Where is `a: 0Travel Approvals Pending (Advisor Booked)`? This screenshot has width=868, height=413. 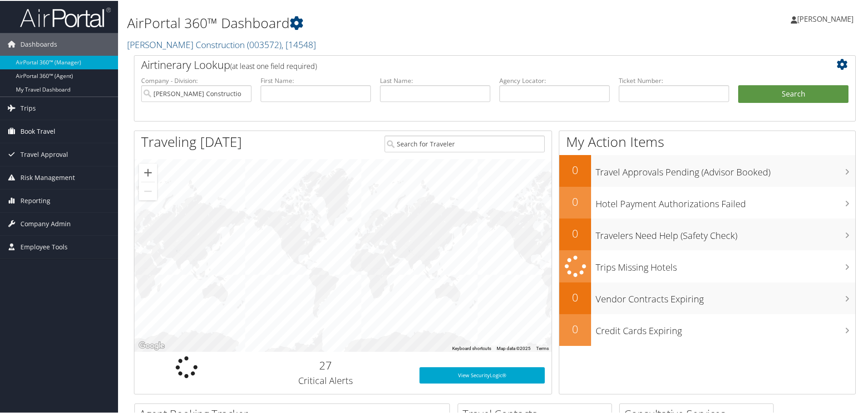
a: 0Travel Approvals Pending (Advisor Booked) is located at coordinates (707, 170).